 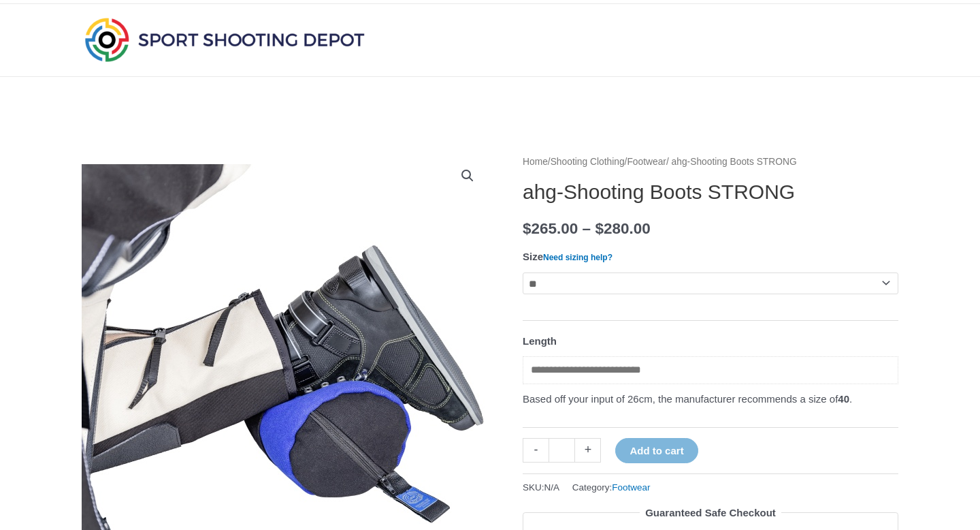 What do you see at coordinates (224, 39) in the screenshot?
I see `img: Sport Shooting Depot` at bounding box center [224, 39].